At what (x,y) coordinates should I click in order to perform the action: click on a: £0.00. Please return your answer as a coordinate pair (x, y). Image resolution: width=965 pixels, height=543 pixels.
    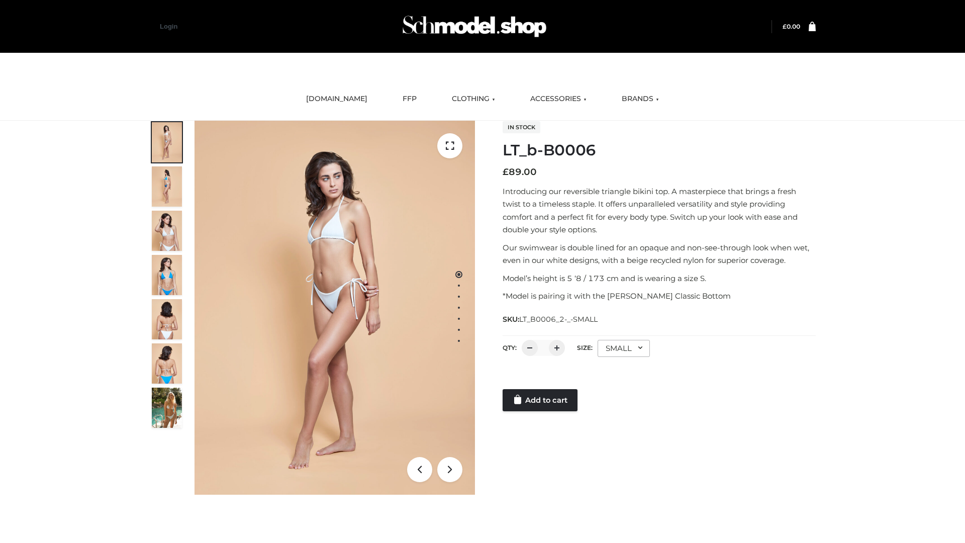
    Looking at the image, I should click on (791, 26).